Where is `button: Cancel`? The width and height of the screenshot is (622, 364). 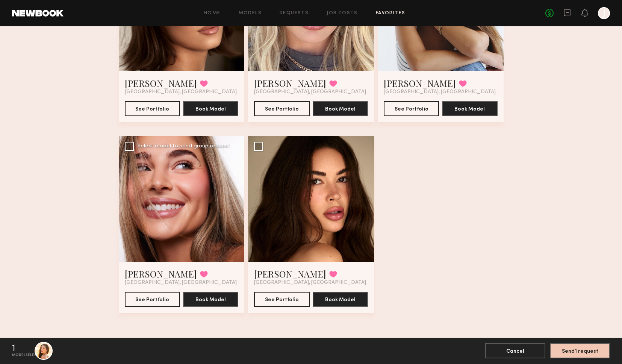 button: Cancel is located at coordinates (515, 351).